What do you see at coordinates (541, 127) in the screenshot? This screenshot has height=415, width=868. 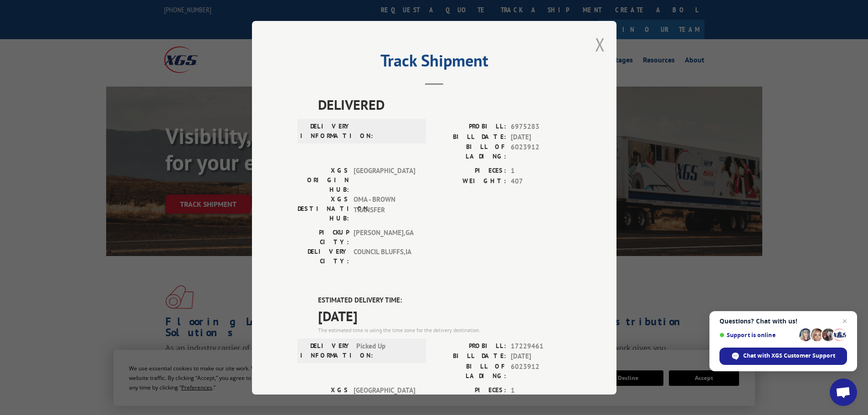 I see `span: 6975283` at bounding box center [541, 127].